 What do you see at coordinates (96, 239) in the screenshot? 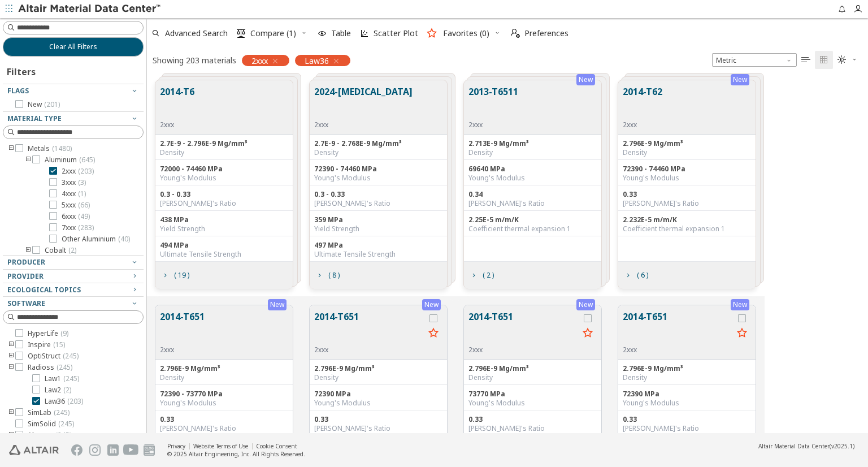
I see `span: Other Aluminium` at bounding box center [96, 239].